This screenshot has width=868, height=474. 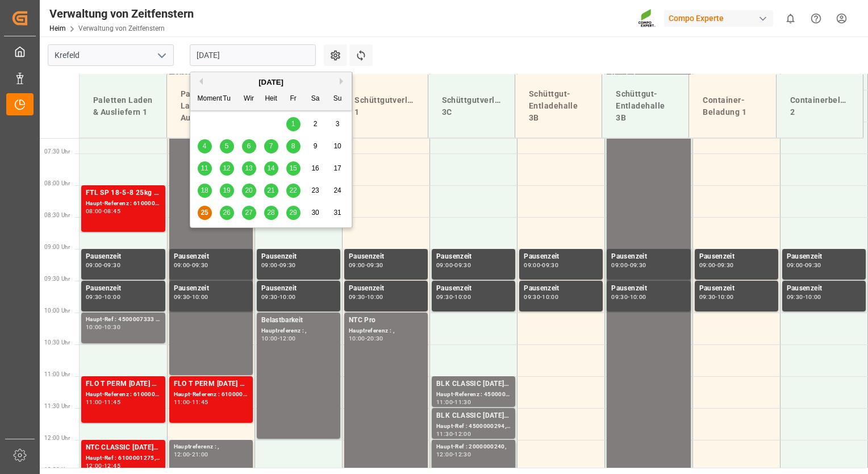 What do you see at coordinates (337, 124) in the screenshot?
I see `div: Wählen Sonntag, 3. August 2025` at bounding box center [337, 124].